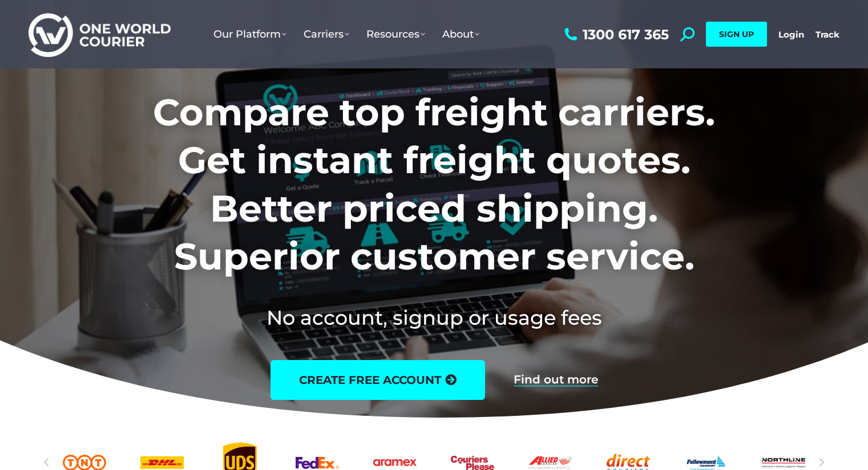 This screenshot has width=868, height=470. I want to click on a: About, so click(460, 34).